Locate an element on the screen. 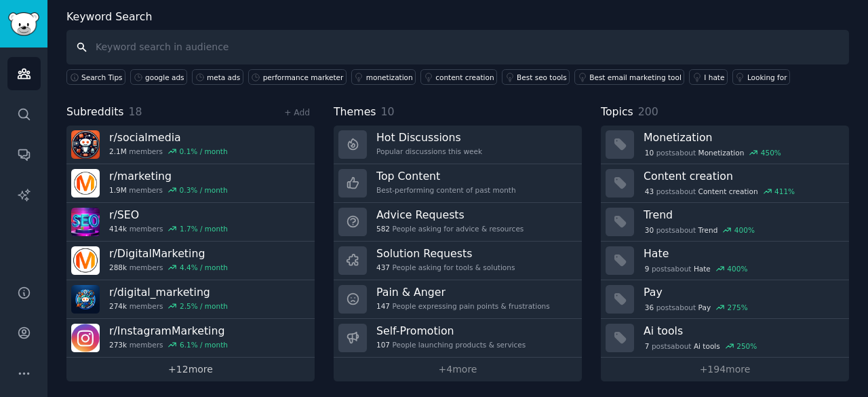  span: 2.1M is located at coordinates (118, 151).